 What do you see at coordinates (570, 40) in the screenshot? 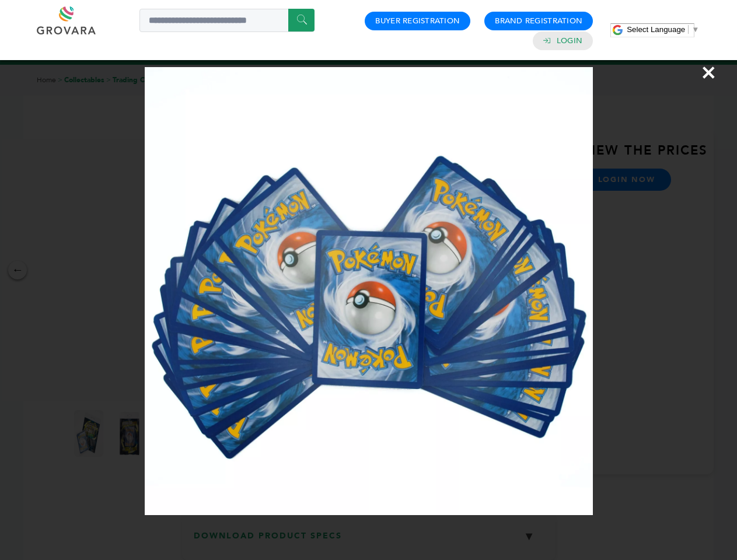
I see `a: Login` at bounding box center [570, 40].